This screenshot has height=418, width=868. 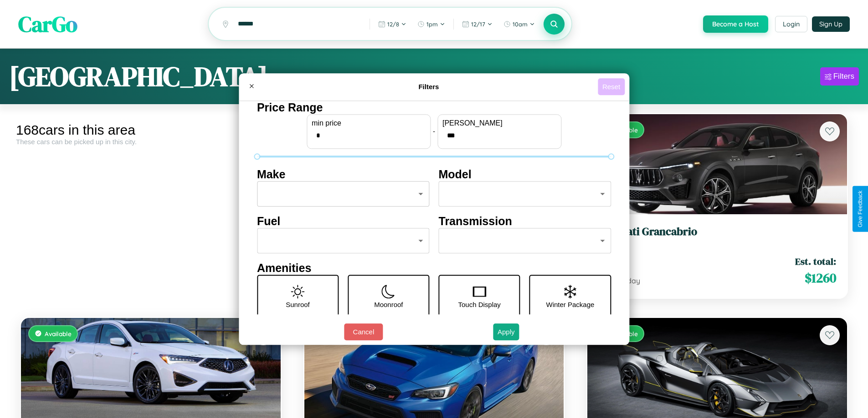 I want to click on a: Maserati Grancabrio2020, so click(x=717, y=236).